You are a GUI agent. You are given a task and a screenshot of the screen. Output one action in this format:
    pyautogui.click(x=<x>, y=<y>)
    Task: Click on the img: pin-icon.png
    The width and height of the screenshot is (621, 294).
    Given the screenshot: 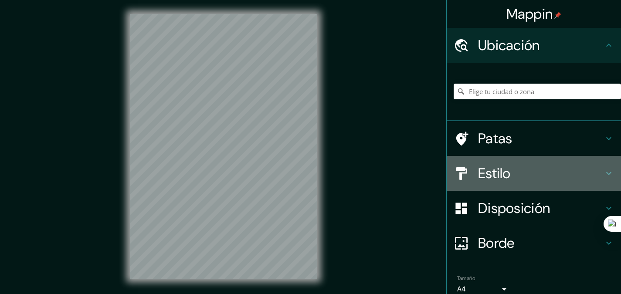 What is the action you would take?
    pyautogui.click(x=558, y=15)
    